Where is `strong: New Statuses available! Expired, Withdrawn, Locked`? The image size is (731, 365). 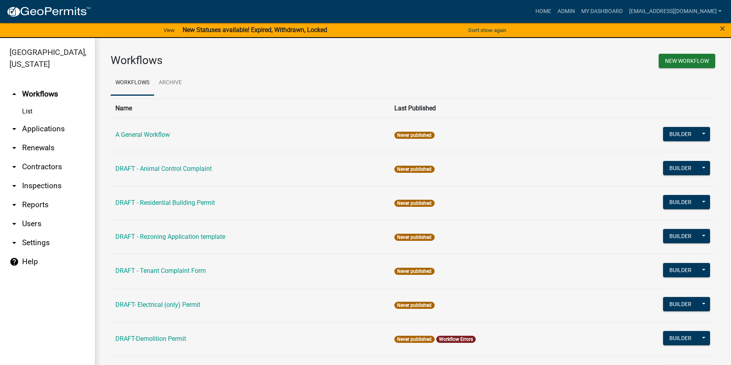 strong: New Statuses available! Expired, Withdrawn, Locked is located at coordinates (255, 30).